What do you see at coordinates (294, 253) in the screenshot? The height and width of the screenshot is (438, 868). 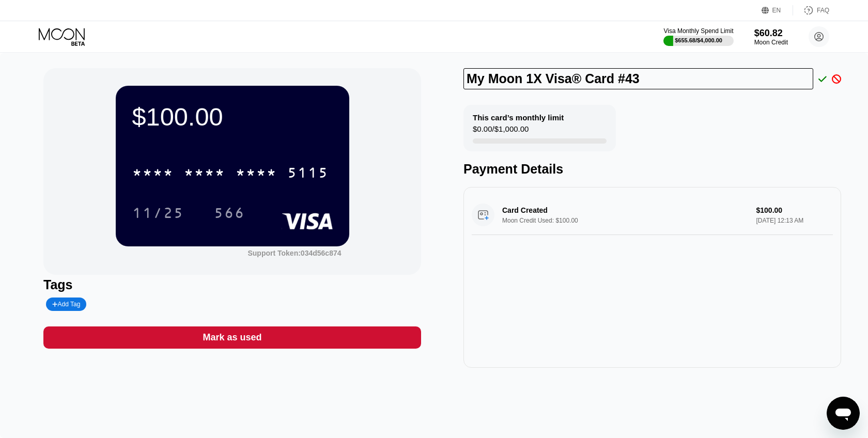 I see `div: Support Token:034d56c874` at bounding box center [294, 253].